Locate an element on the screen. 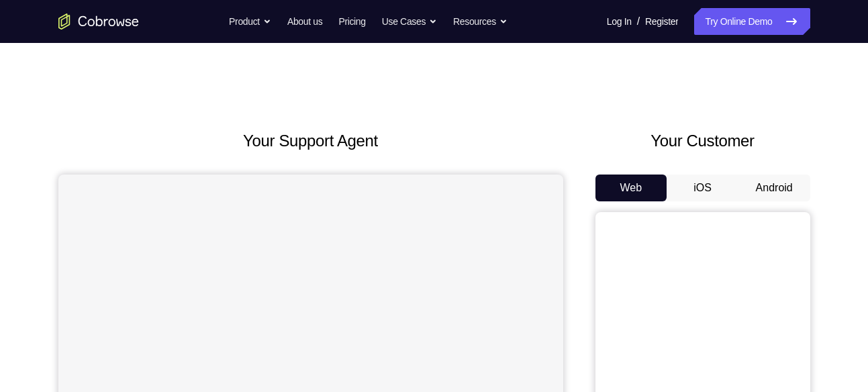 The height and width of the screenshot is (392, 868). a: Pricing is located at coordinates (352, 22).